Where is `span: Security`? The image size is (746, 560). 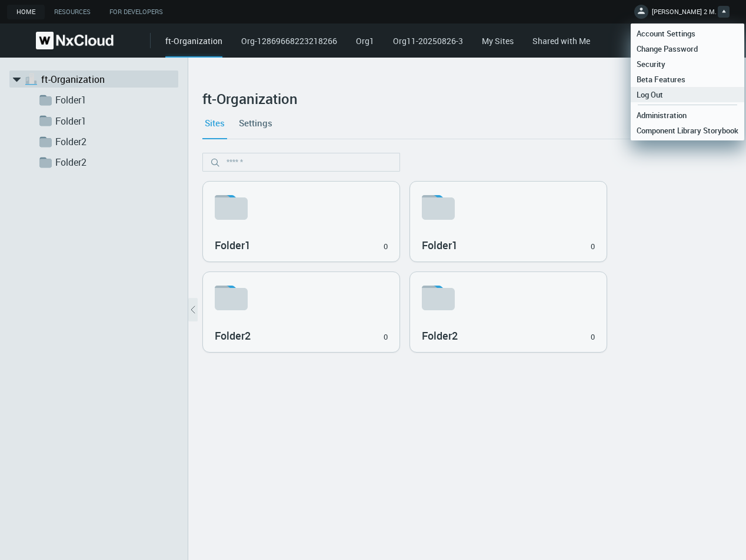
span: Security is located at coordinates (651, 64).